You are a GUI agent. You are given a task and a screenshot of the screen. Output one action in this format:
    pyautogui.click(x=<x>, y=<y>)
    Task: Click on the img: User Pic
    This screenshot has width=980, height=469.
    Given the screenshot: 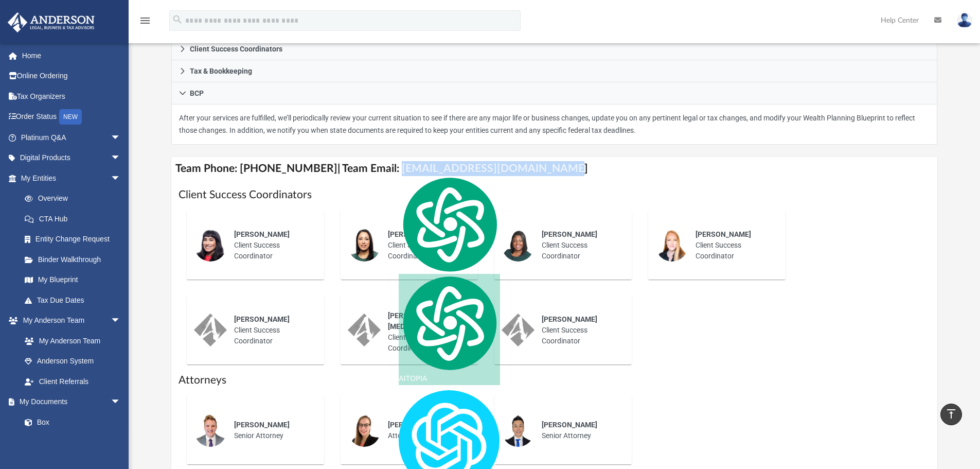 What is the action you would take?
    pyautogui.click(x=964, y=20)
    